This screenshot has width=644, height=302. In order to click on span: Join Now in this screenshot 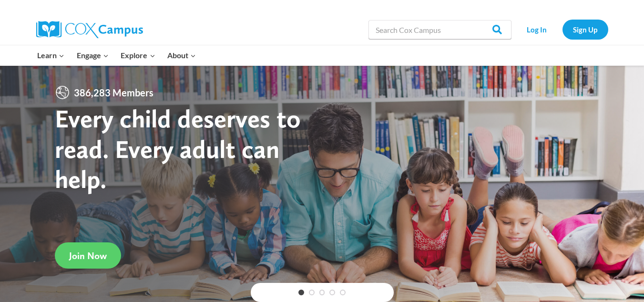, I will do `click(88, 255)`.